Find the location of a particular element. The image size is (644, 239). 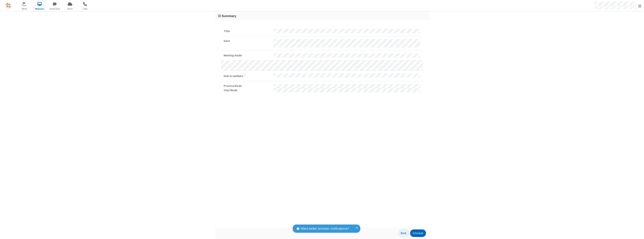

span: Drive is located at coordinates (70, 9).